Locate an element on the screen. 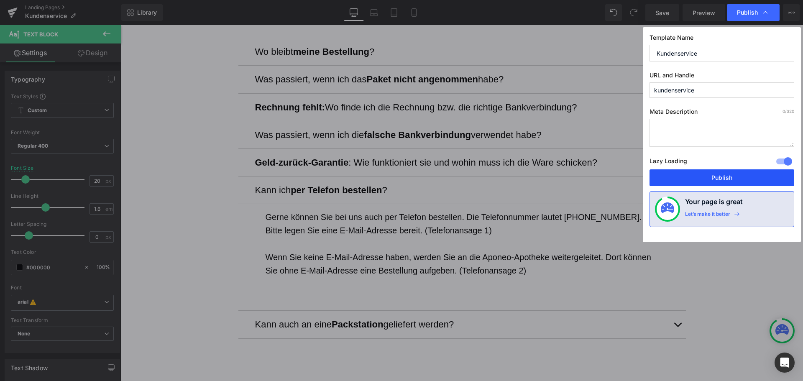  b: falsche Bankverbindung is located at coordinates (297, 110).